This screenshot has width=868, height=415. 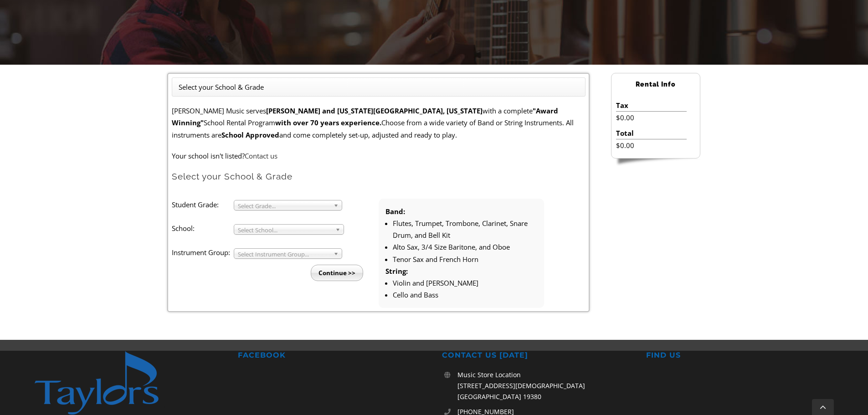 I want to click on span: Select Grade..., so click(x=284, y=206).